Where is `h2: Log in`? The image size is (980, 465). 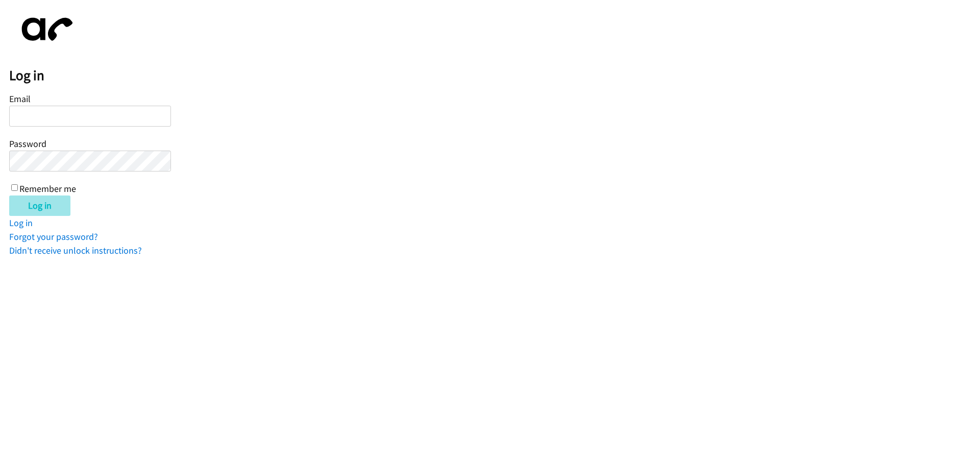 h2: Log in is located at coordinates (495, 75).